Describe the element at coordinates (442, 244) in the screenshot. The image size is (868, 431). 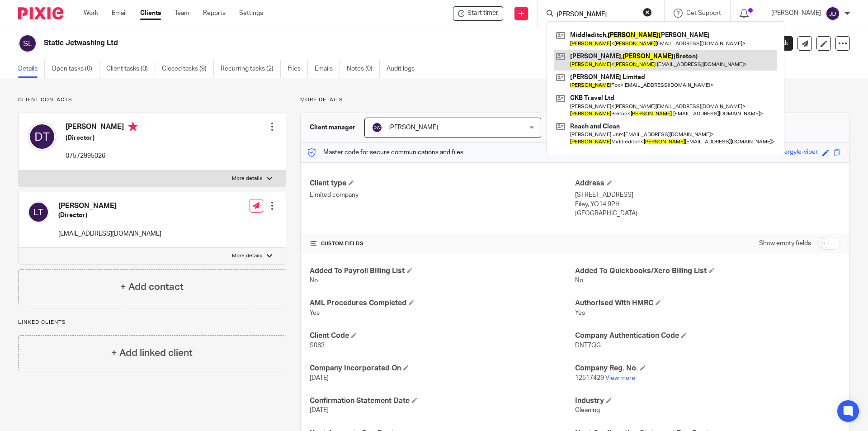
I see `h4: CUSTOM FIELDS` at that location.